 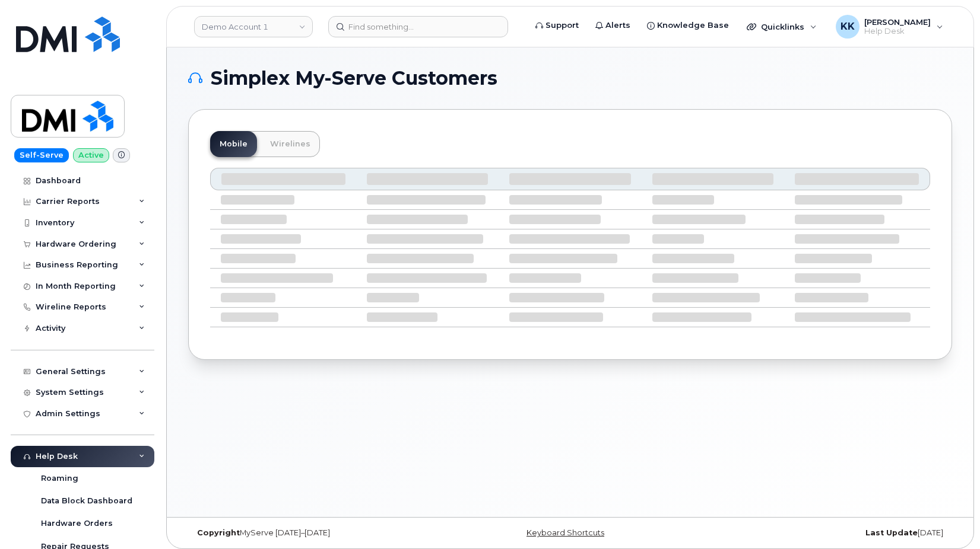 I want to click on span: Simplex My-Serve Customers, so click(x=354, y=78).